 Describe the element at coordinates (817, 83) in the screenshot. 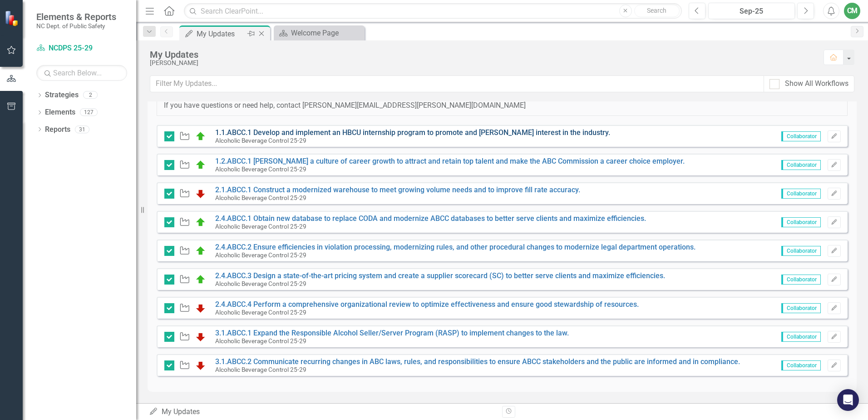

I see `div: Show All Workflows` at that location.